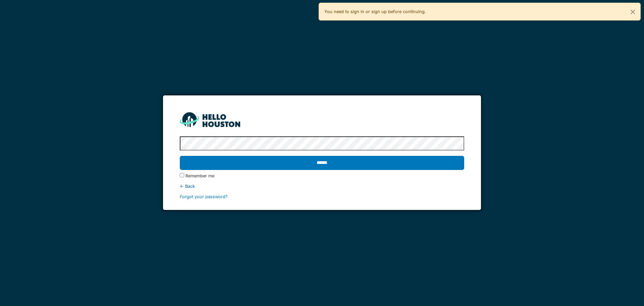 Image resolution: width=644 pixels, height=306 pixels. I want to click on a: Forgot your password?, so click(204, 196).